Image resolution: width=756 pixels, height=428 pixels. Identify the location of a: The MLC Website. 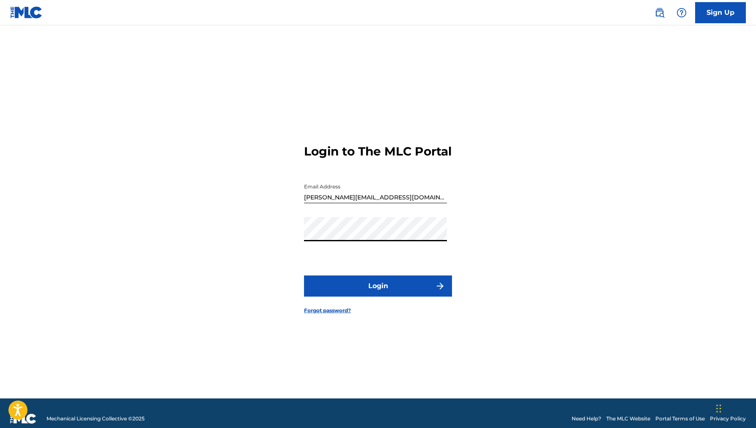
(628, 419).